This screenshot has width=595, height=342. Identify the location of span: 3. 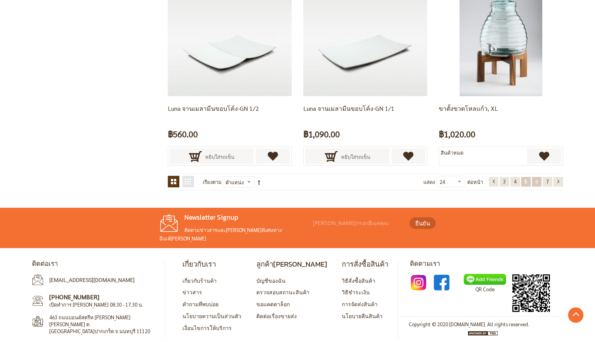
(504, 181).